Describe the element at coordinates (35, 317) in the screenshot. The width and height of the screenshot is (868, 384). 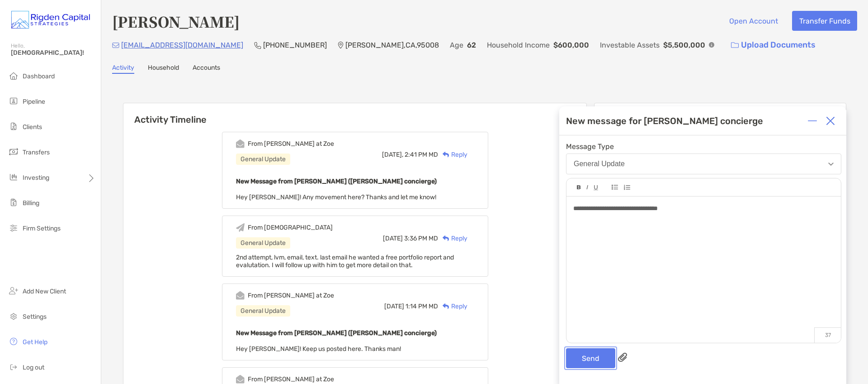
I see `span: Settings` at that location.